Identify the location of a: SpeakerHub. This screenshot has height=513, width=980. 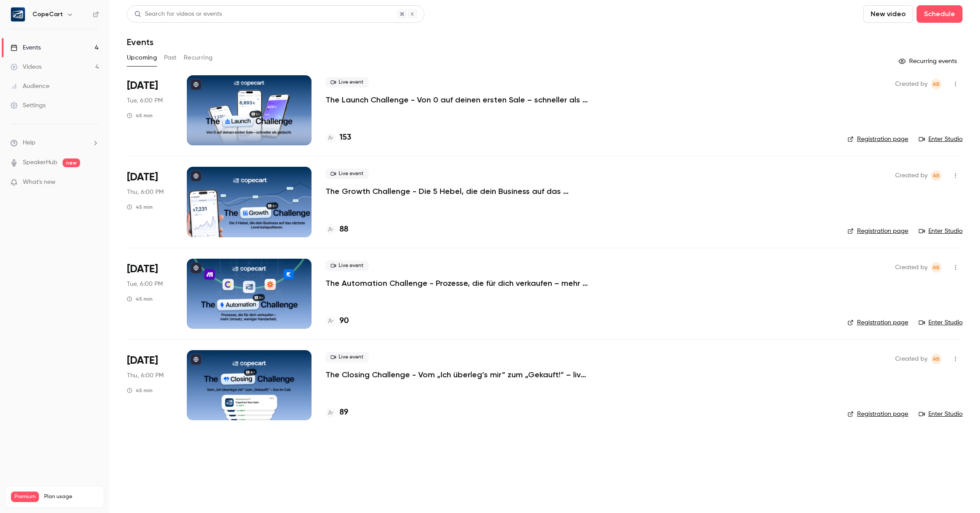
(40, 162).